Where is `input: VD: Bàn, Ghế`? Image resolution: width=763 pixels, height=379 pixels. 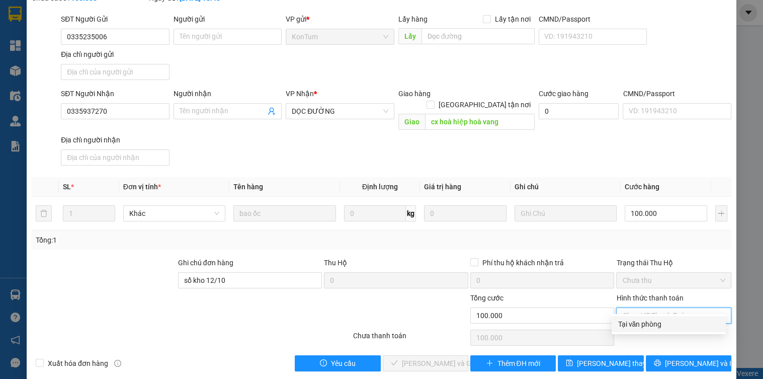
input: VD: Bàn, Ghế is located at coordinates (284, 213).